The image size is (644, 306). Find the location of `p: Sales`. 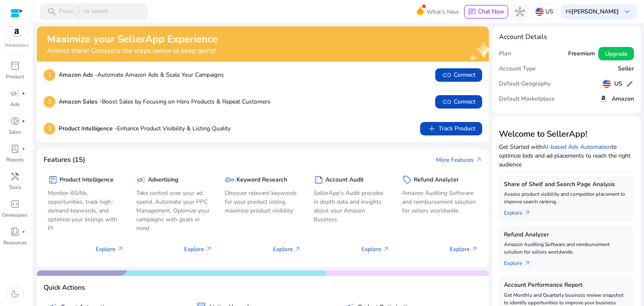

p: Sales is located at coordinates (15, 132).